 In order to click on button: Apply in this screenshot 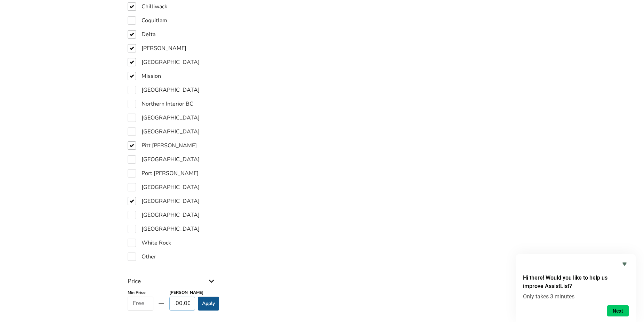, I will do `click(208, 303)`.